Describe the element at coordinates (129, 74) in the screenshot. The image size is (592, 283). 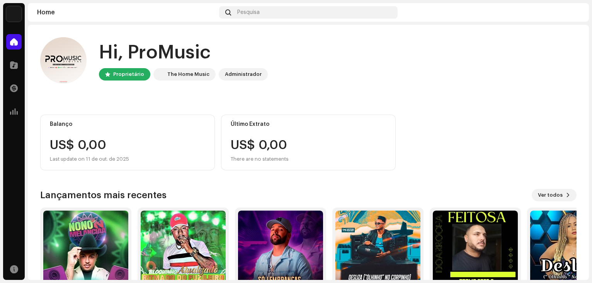
I see `div: Proprietário` at that location.